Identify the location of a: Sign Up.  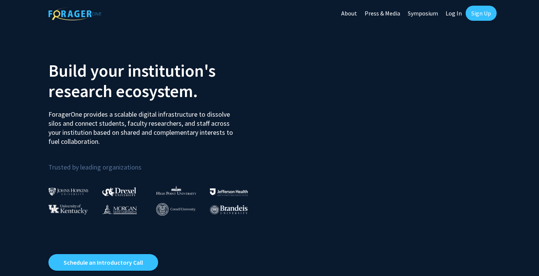
(481, 13).